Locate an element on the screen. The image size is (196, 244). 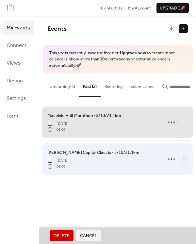
button: Upgrade🚀 is located at coordinates (173, 8).